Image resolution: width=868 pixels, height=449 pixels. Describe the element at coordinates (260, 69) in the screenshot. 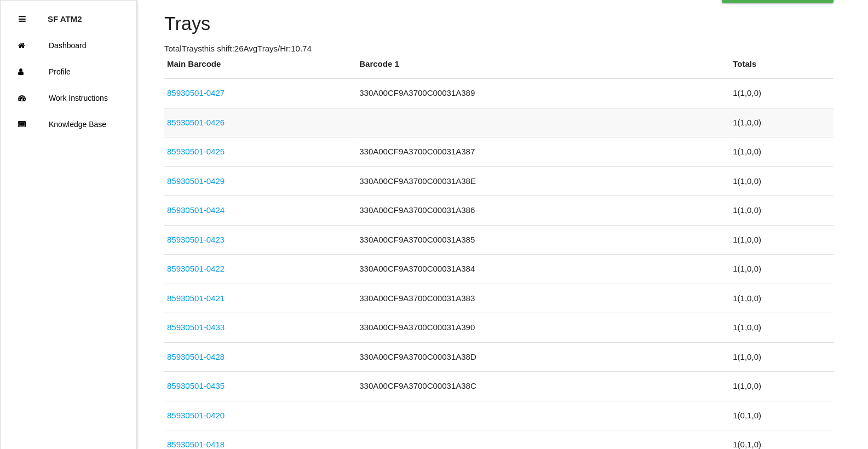

I see `th: Main Barcode` at that location.